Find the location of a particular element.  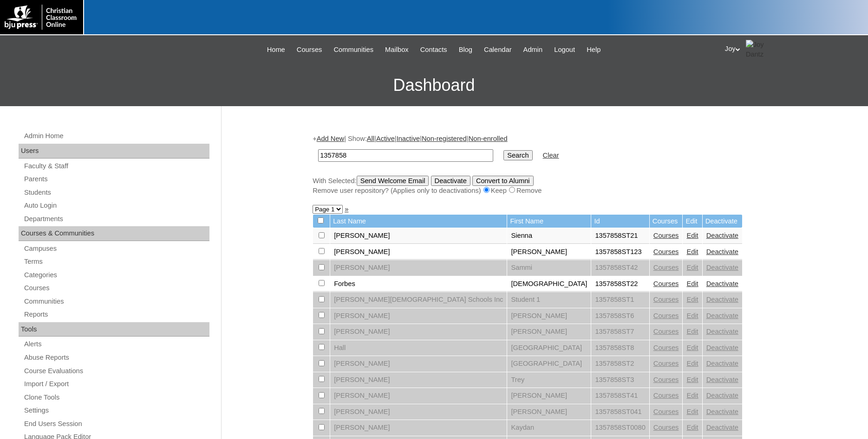

a: Non-registered is located at coordinates (444, 138).